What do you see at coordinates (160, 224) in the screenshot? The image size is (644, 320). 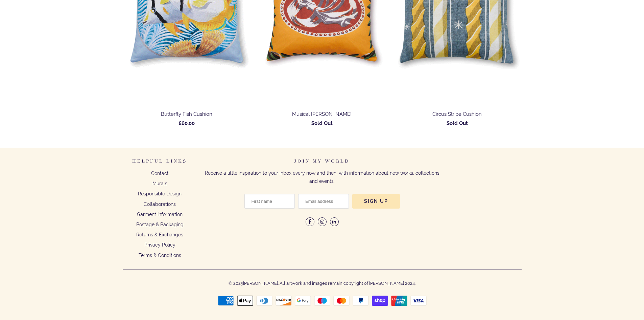 I see `a: Postage & Packaging` at bounding box center [160, 224].